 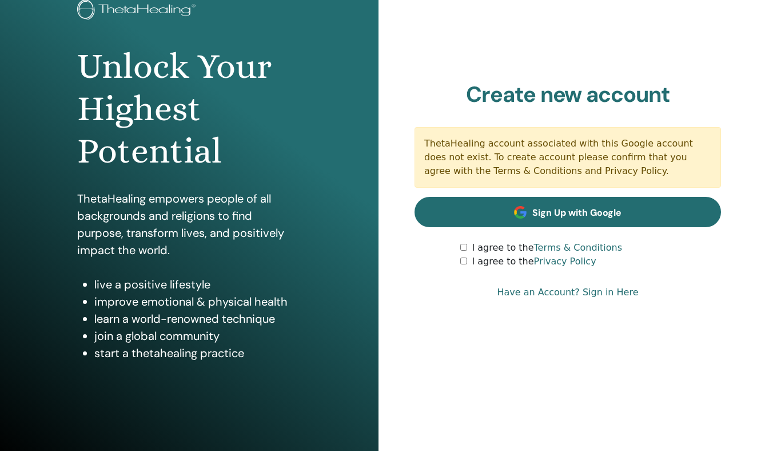 What do you see at coordinates (197, 318) in the screenshot?
I see `li: learn a world-renowned technique` at bounding box center [197, 318].